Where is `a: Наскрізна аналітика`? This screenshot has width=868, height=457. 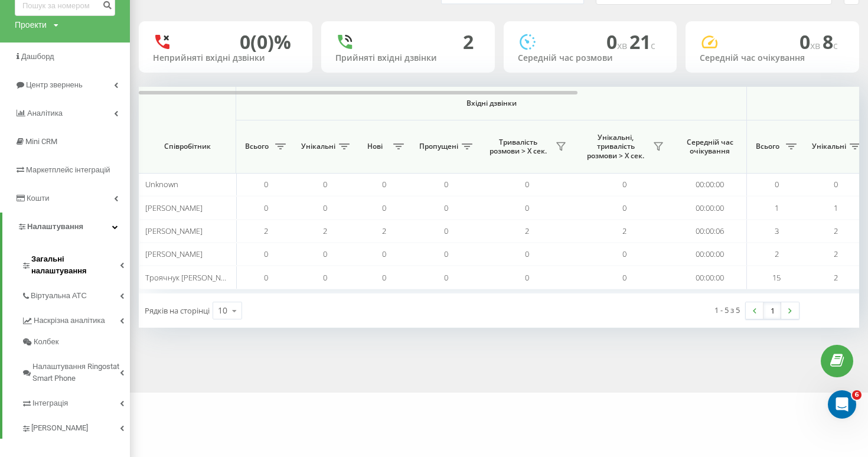
a: Наскрізна аналітика is located at coordinates (76, 318).